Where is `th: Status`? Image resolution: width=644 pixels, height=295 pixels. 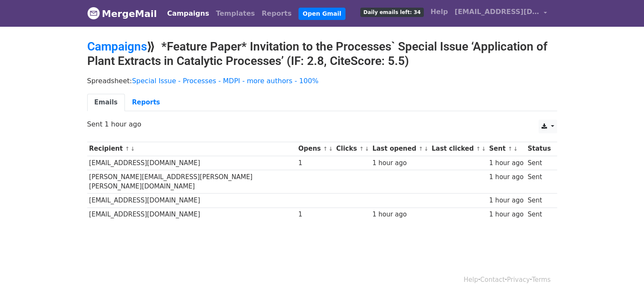
th: Status is located at coordinates (539, 148).